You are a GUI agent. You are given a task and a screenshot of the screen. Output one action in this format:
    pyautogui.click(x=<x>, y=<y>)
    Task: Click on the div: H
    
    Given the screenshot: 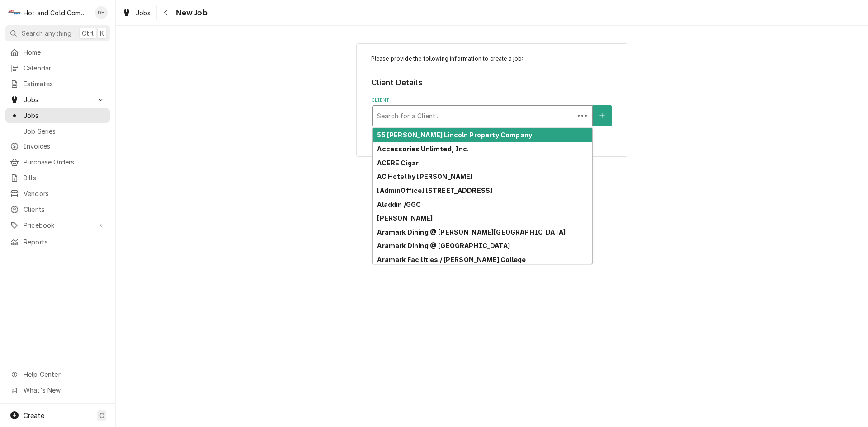 What is the action you would take?
    pyautogui.click(x=15, y=12)
    